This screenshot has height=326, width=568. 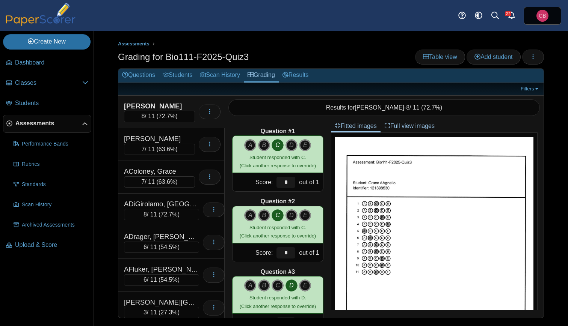 What do you see at coordinates (410, 126) in the screenshot?
I see `a: Full view images` at bounding box center [410, 126].